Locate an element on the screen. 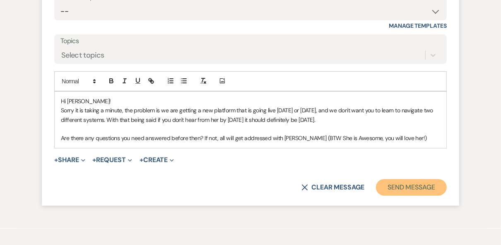 The image size is (501, 245). button: Request is located at coordinates (112, 160).